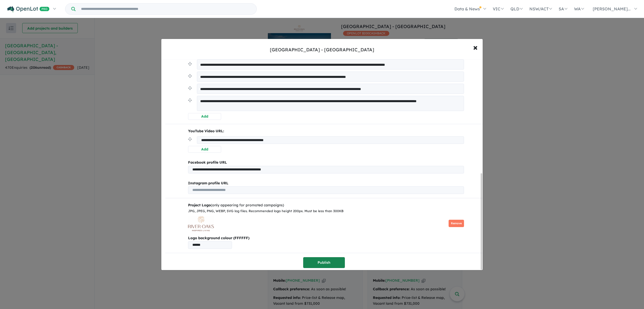 The image size is (644, 309). What do you see at coordinates (456, 223) in the screenshot?
I see `button: Remove` at bounding box center [456, 223].